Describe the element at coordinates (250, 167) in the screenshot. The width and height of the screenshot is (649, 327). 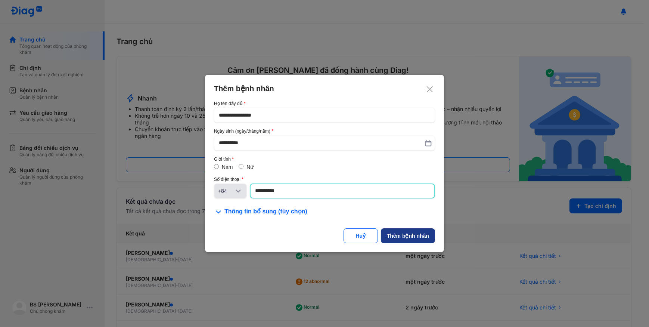
I see `label: Nữ` at that location.